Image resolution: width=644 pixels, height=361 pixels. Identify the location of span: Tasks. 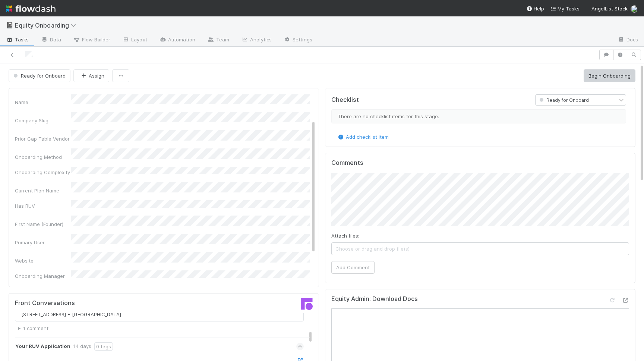
(18, 39).